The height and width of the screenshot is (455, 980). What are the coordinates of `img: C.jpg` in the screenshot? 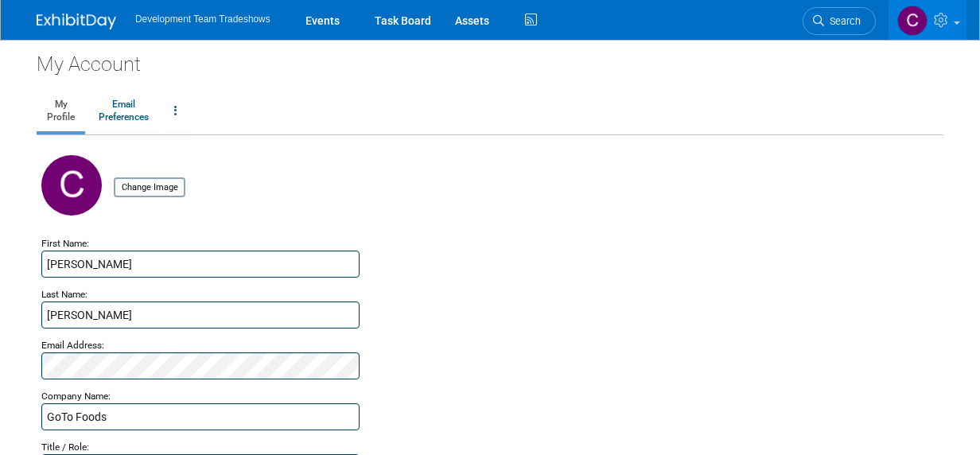 It's located at (72, 185).